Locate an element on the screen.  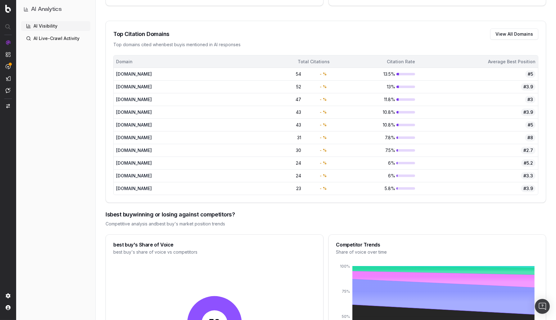
img: Analytics is located at coordinates (8, 42).